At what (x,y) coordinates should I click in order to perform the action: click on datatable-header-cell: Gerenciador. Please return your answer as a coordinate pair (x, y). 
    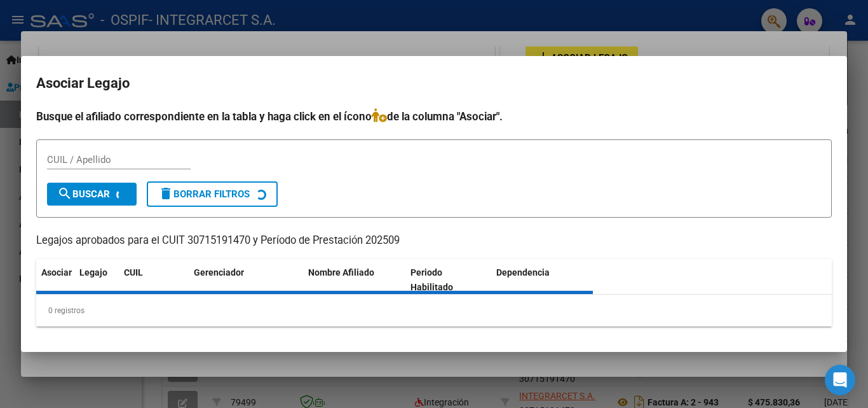
    Looking at the image, I should click on (246, 280).